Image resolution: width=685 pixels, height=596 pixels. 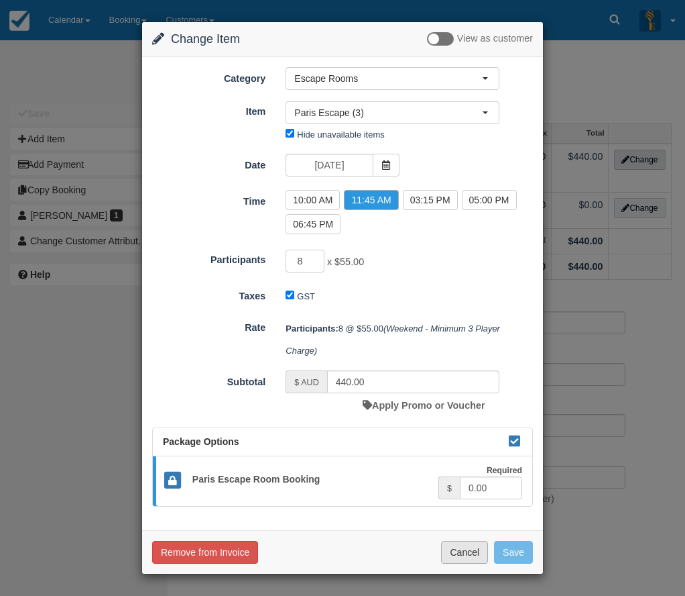 What do you see at coordinates (392, 78) in the screenshot?
I see `button: Escape Rooms` at bounding box center [392, 78].